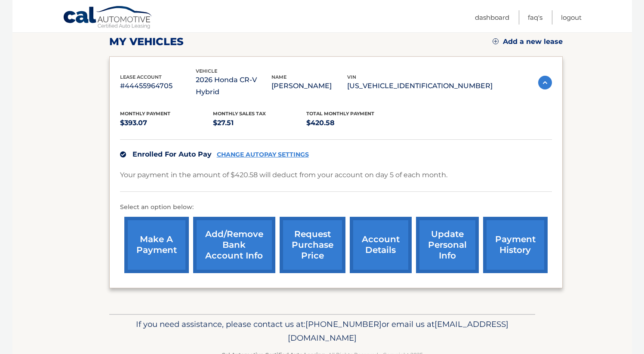  Describe the element at coordinates (146, 42) in the screenshot. I see `h2: my vehicles` at that location.